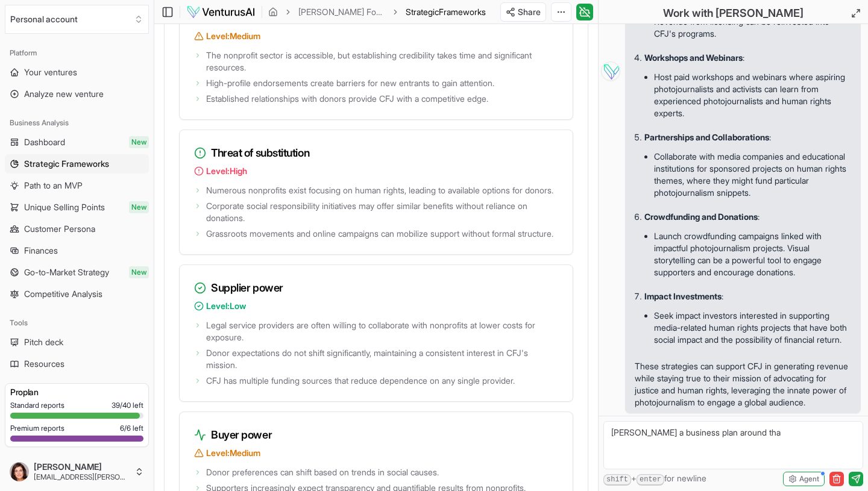  What do you see at coordinates (76, 294) in the screenshot?
I see `a: Competitive Analysis` at bounding box center [76, 294].